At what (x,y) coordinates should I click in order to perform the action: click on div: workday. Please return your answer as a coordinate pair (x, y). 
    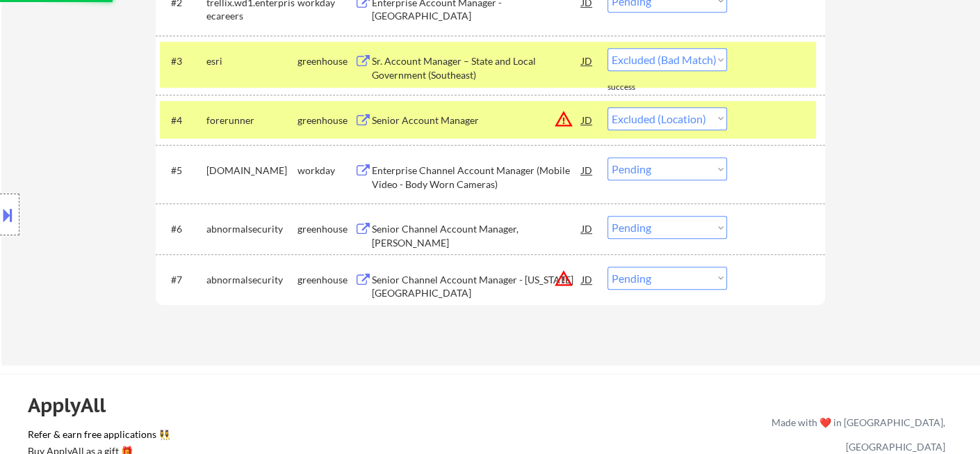
    Looking at the image, I should click on (326, 171).